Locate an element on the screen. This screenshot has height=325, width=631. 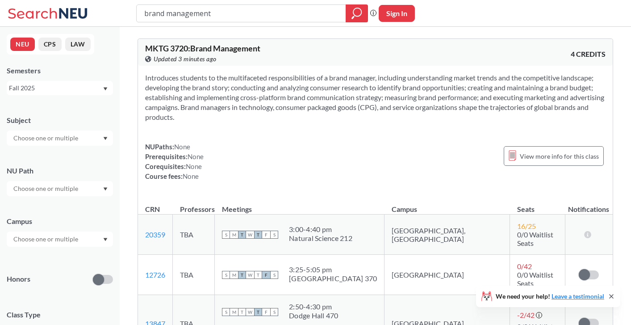
button: Sign In is located at coordinates (396, 13).